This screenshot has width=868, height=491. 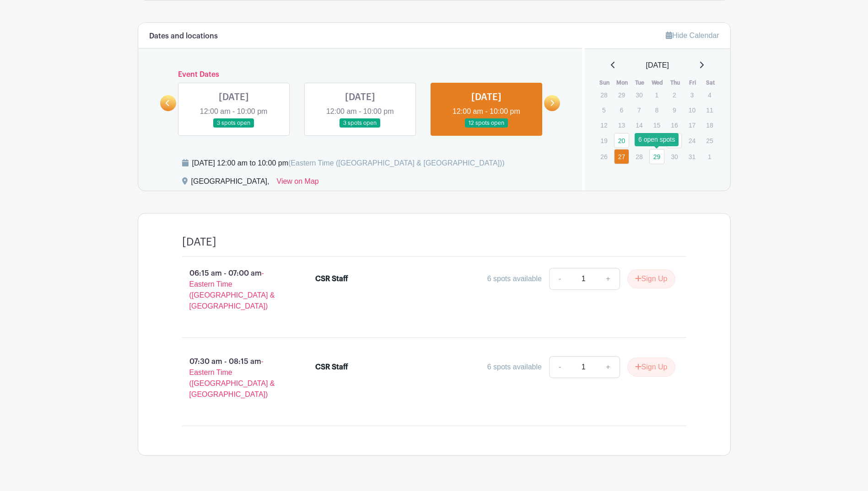 What do you see at coordinates (657, 110) in the screenshot?
I see `p: 8` at bounding box center [657, 110].